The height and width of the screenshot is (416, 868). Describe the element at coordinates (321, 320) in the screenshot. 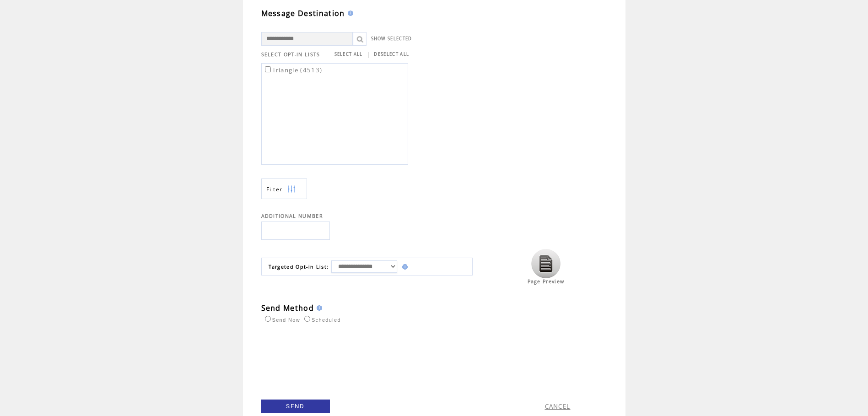

I see `label: Scheduled` at that location.